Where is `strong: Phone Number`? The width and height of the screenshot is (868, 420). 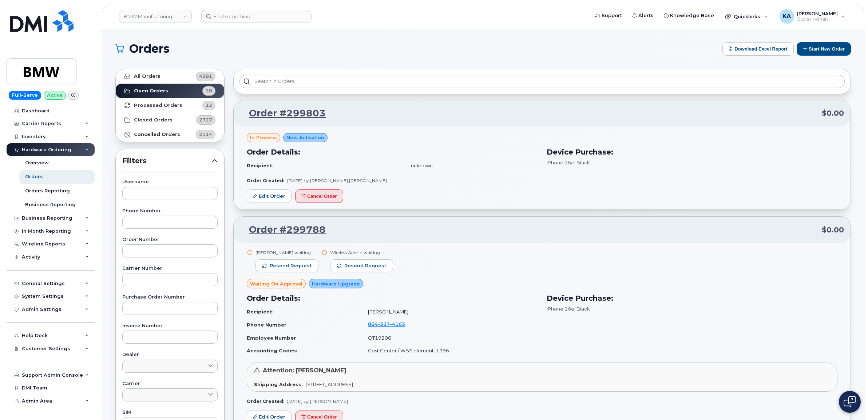
strong: Phone Number is located at coordinates (267, 325).